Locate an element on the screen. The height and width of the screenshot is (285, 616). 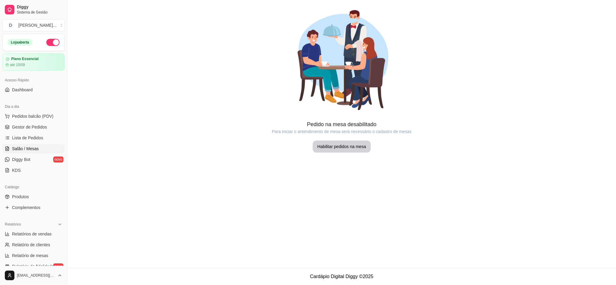
button: Alterar Status is located at coordinates (53, 42).